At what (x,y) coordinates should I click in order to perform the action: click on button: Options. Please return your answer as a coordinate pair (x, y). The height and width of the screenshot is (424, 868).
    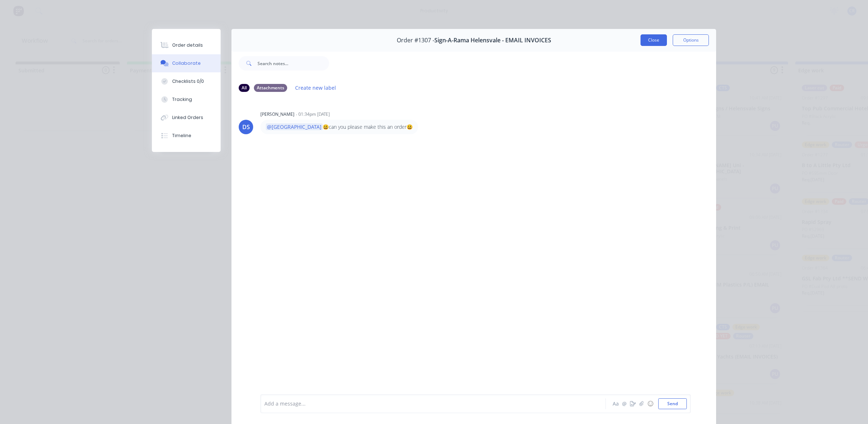
    Looking at the image, I should click on (691, 40).